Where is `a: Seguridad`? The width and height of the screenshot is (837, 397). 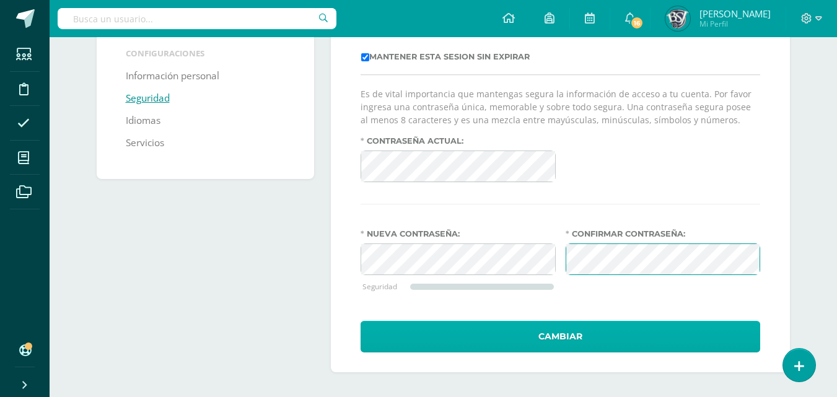 a: Seguridad is located at coordinates (147, 99).